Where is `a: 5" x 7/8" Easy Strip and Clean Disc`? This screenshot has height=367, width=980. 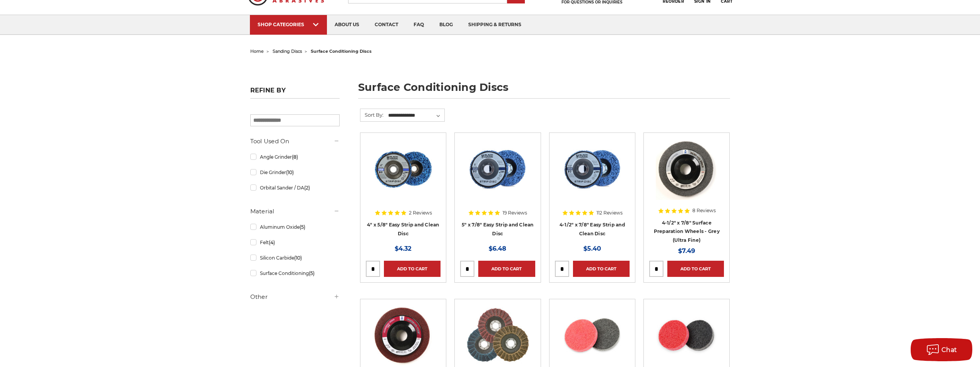 a: 5" x 7/8" Easy Strip and Clean Disc is located at coordinates (498, 229).